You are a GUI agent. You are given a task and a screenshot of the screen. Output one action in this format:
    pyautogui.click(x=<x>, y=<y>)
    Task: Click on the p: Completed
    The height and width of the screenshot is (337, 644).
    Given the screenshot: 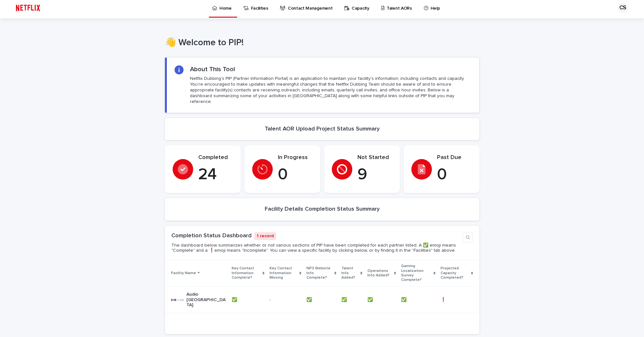 What is the action you would take?
    pyautogui.click(x=216, y=158)
    